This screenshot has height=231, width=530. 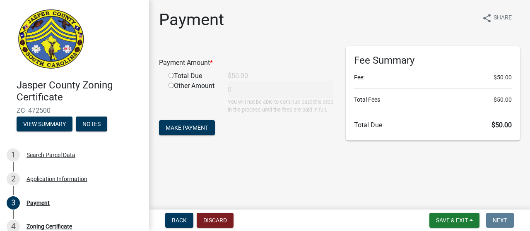 I want to click on span: ZC- 472500, so click(x=75, y=111).